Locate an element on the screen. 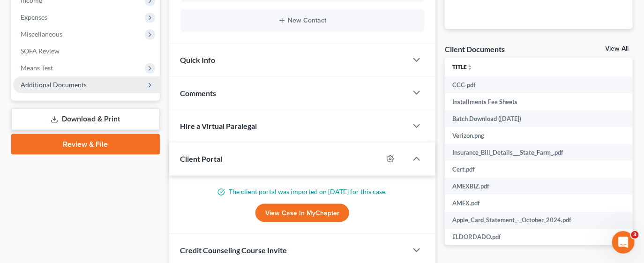  span: Credit Counseling Course Invite is located at coordinates (234, 250).